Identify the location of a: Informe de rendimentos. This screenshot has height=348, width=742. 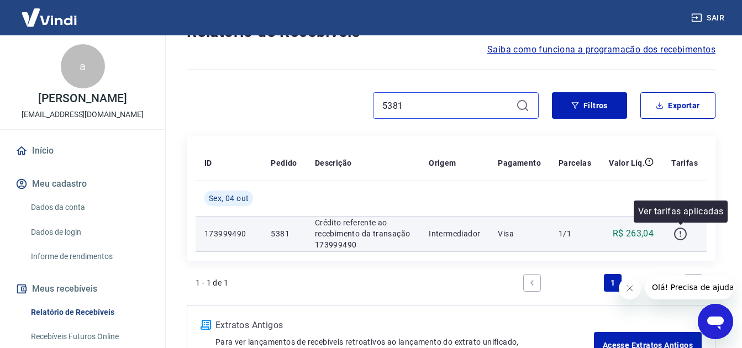
(89, 256).